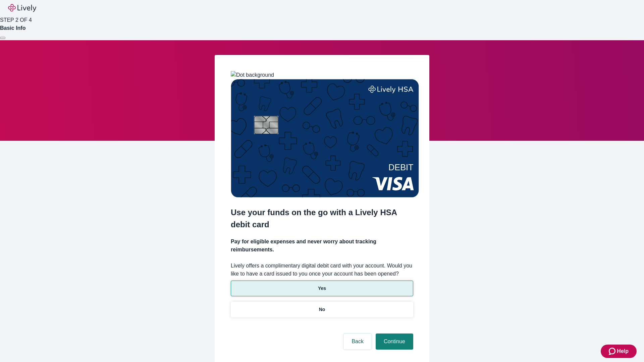 The width and height of the screenshot is (644, 362). What do you see at coordinates (322, 246) in the screenshot?
I see `h4: Pay for eligible expenses and never worry about tracking reimbursements.` at bounding box center [322, 246].